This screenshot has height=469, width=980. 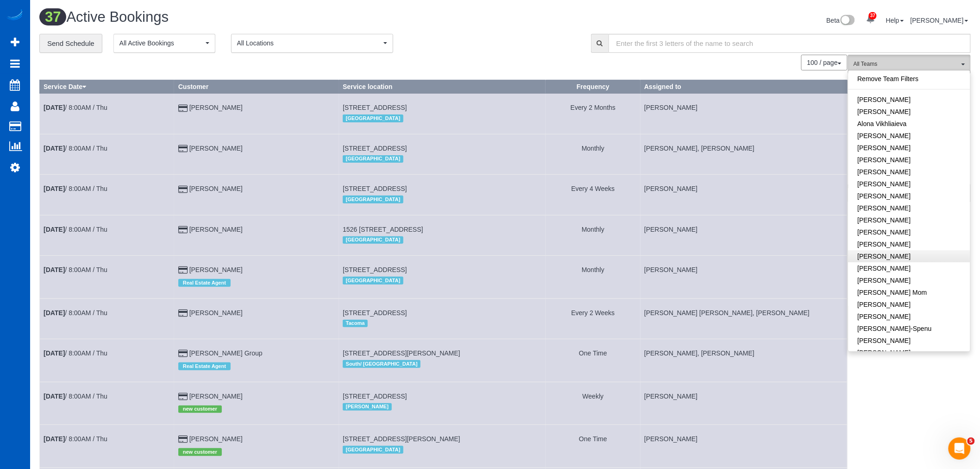 What do you see at coordinates (256, 86) in the screenshot?
I see `th: Customer` at bounding box center [256, 86].